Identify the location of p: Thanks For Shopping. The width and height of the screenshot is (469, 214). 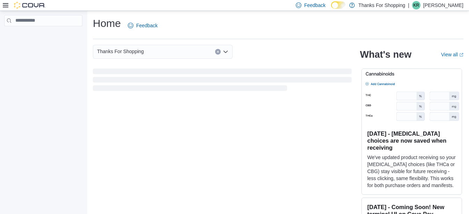
(382, 5).